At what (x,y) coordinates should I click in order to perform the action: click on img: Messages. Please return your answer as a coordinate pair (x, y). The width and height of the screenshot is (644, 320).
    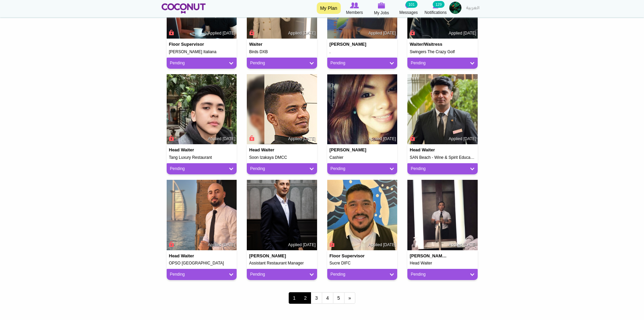
    Looking at the image, I should click on (409, 6).